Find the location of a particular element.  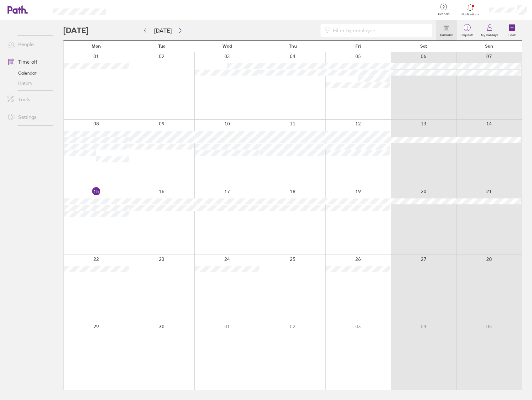

label: Calendar is located at coordinates (447, 34).